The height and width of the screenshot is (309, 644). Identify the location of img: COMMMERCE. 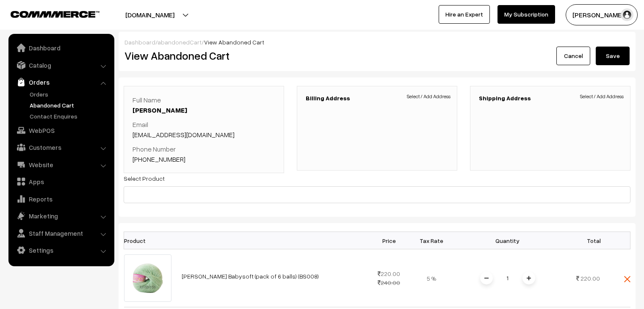
(55, 14).